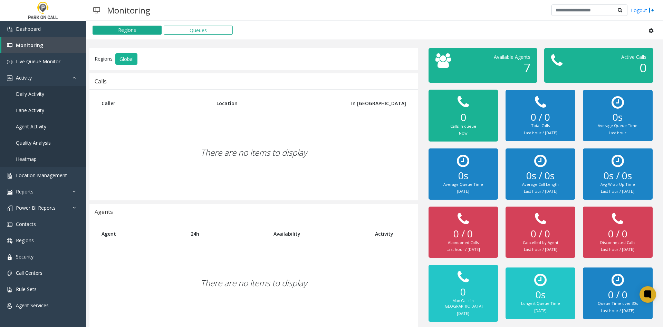 This screenshot has width=663, height=327. Describe the element at coordinates (24, 77) in the screenshot. I see `span: Activity` at that location.